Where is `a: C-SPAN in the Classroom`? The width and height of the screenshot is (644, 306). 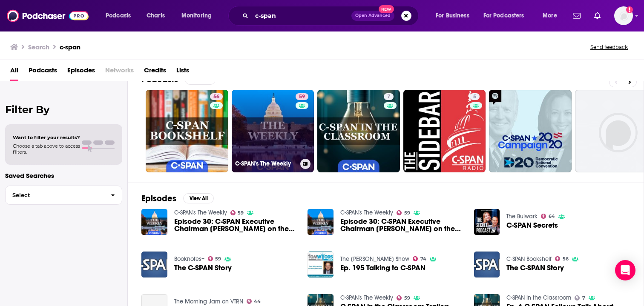 a: C-SPAN in the Classroom is located at coordinates (539, 297).